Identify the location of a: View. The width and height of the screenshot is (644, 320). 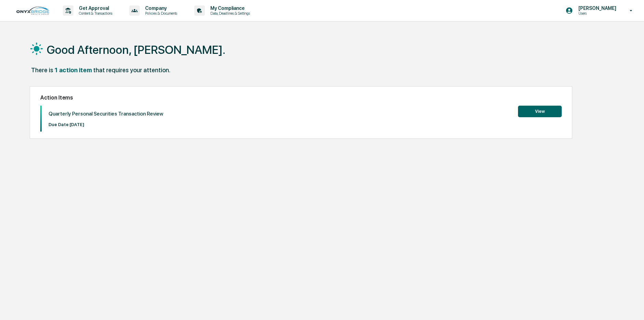
(540, 111).